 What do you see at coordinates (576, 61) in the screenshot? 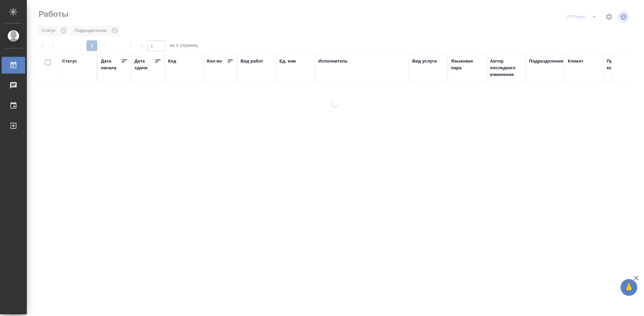
I see `div: Клиент` at bounding box center [576, 61].